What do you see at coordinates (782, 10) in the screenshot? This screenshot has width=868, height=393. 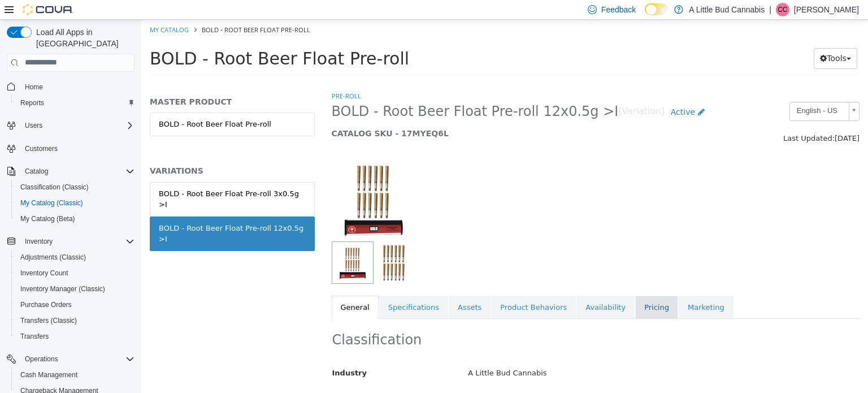 I see `span: CC` at bounding box center [782, 10].